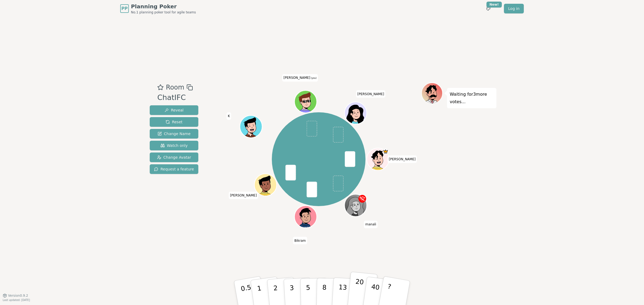  What do you see at coordinates (161, 87) in the screenshot?
I see `button: Add as favourite` at bounding box center [161, 87].